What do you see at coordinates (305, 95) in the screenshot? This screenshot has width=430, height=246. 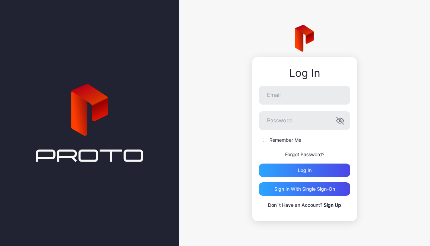 I see `input: Email` at bounding box center [305, 95].